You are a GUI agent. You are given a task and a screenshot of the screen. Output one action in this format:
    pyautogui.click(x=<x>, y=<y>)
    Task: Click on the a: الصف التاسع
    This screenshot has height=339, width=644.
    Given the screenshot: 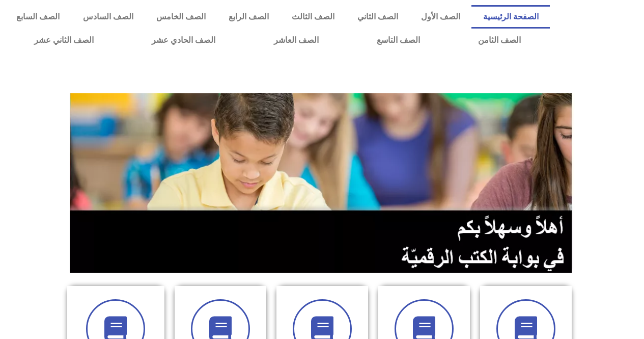 What is the action you would take?
    pyautogui.click(x=398, y=40)
    